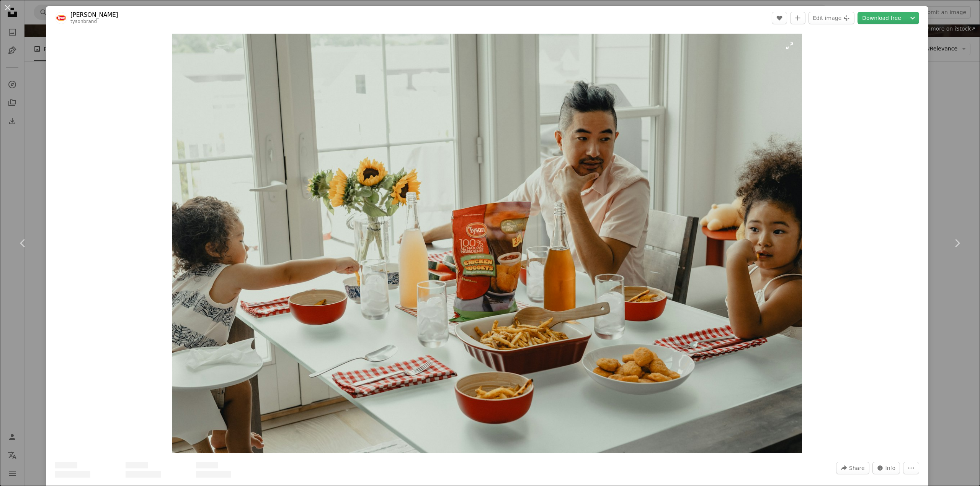 The height and width of the screenshot is (486, 980). I want to click on button: Edit image, so click(832, 18).